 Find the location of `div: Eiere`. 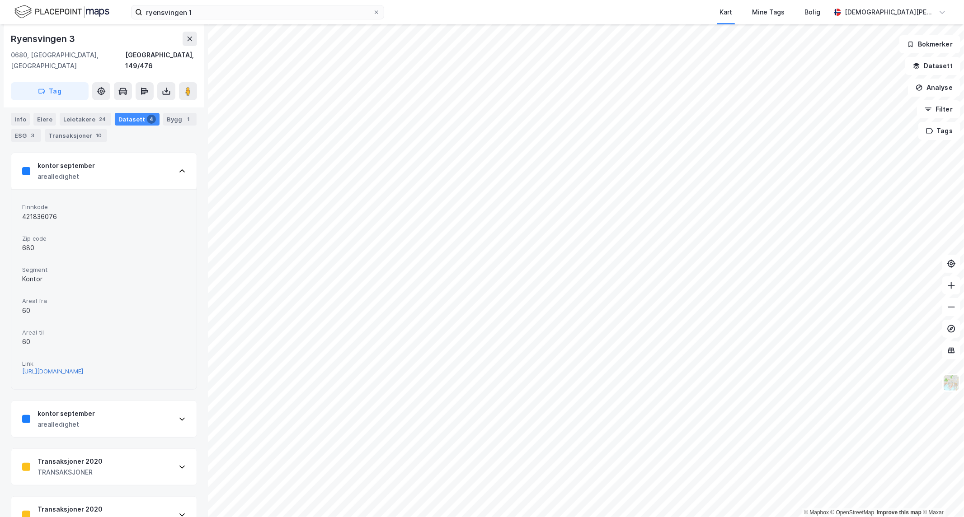

div: Eiere is located at coordinates (45, 119).